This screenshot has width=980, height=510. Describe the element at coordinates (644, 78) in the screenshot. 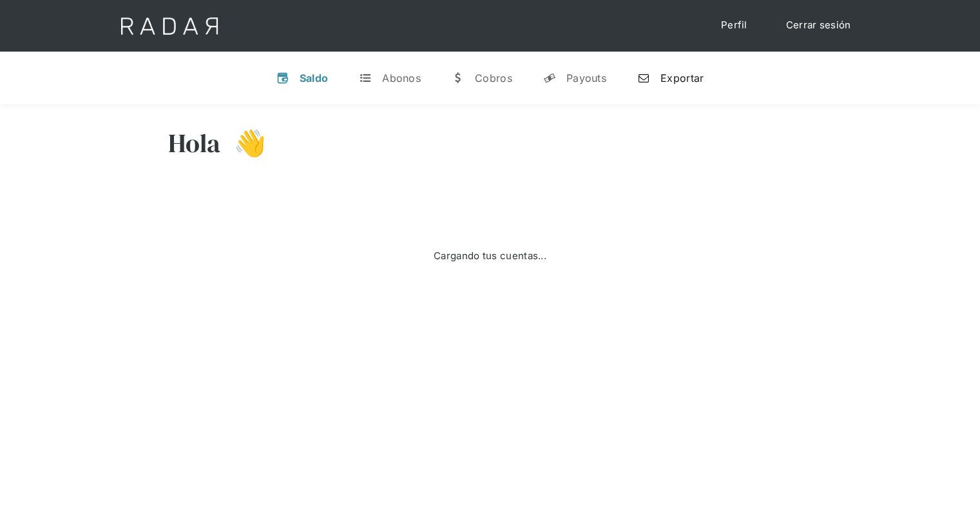

I see `div: n` at that location.